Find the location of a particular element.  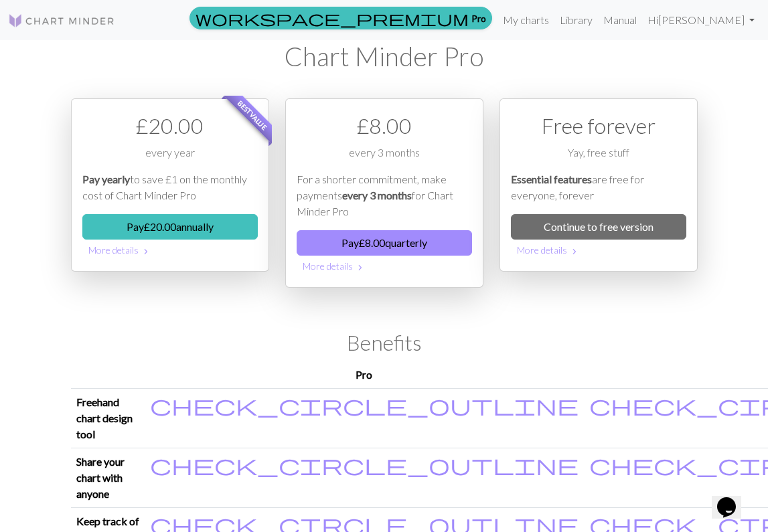

a: Library is located at coordinates (576, 20).